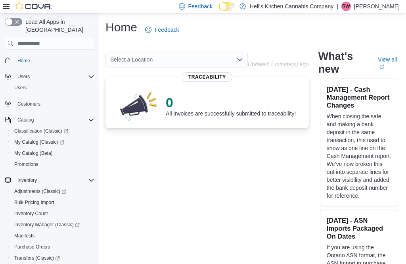 Image resolution: width=406 pixels, height=264 pixels. Describe the element at coordinates (227, 6) in the screenshot. I see `input: Dark Mode` at that location.